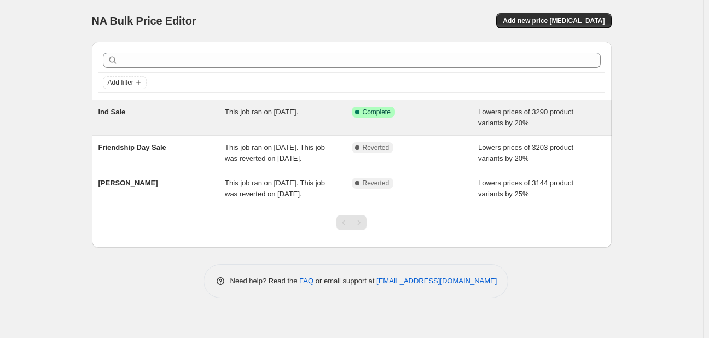 The image size is (709, 338). Describe the element at coordinates (345, 281) in the screenshot. I see `span: or email support at` at that location.